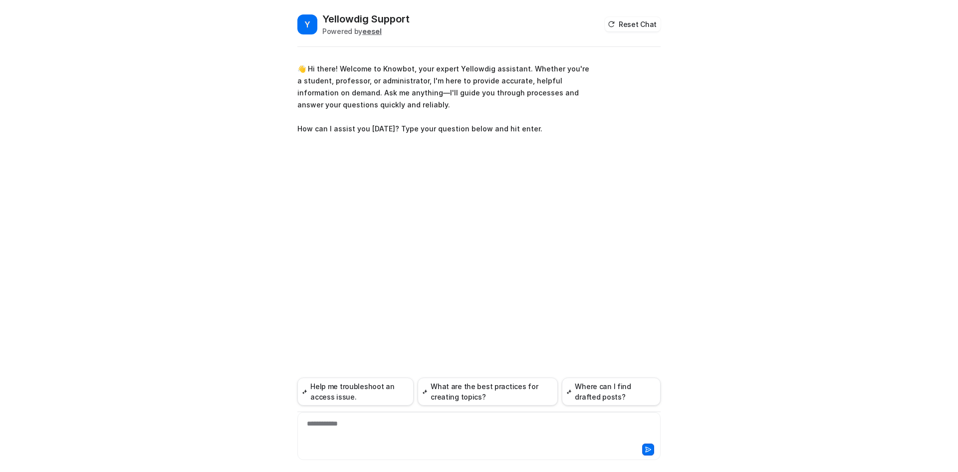  Describe the element at coordinates (355, 391) in the screenshot. I see `button: Help me troubleshoot an access issue.` at that location.